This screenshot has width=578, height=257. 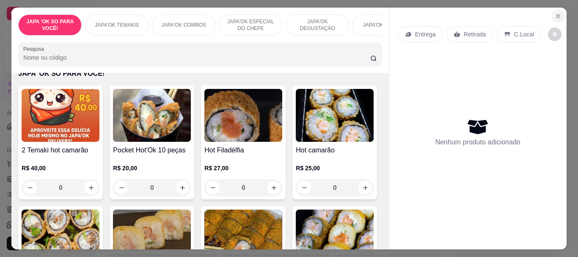 I want to click on p: JAPA'OK DEGUSTAÇÃO, so click(x=317, y=25).